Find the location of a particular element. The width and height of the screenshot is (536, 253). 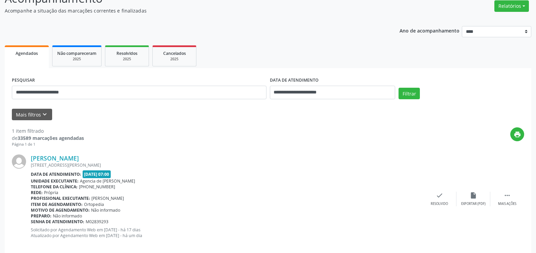

b: Data de atendimento: is located at coordinates (56, 174).